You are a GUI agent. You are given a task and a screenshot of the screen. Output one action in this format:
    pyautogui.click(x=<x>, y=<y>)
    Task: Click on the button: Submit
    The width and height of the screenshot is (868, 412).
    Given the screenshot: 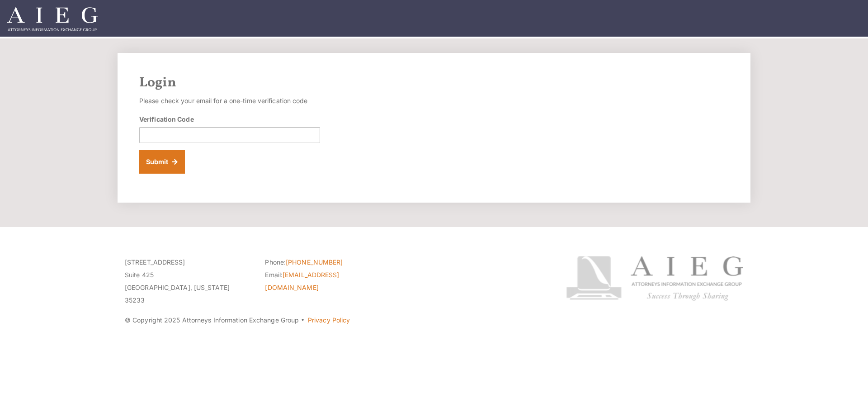 What is the action you would take?
    pyautogui.click(x=162, y=162)
    